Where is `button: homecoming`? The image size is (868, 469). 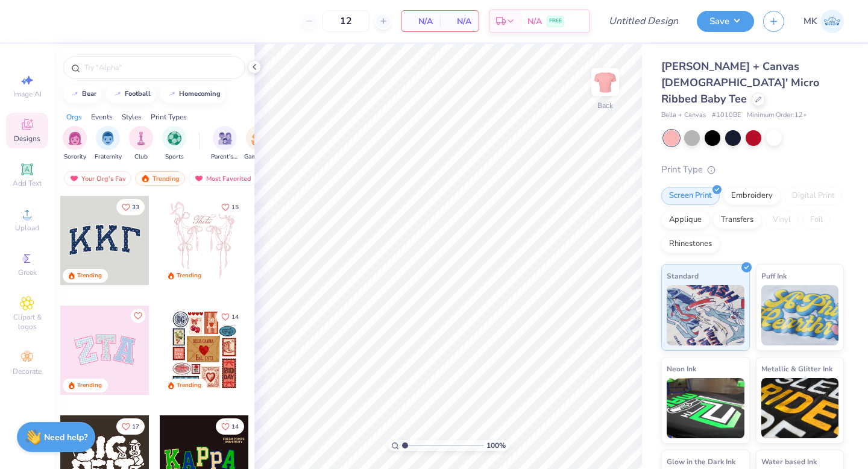
button: homecoming is located at coordinates (193, 94).